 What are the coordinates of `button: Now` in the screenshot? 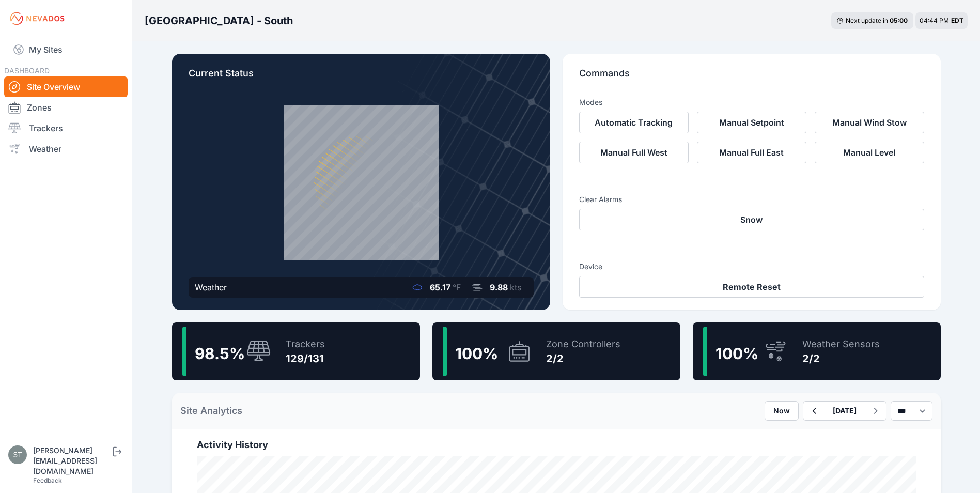 It's located at (781, 411).